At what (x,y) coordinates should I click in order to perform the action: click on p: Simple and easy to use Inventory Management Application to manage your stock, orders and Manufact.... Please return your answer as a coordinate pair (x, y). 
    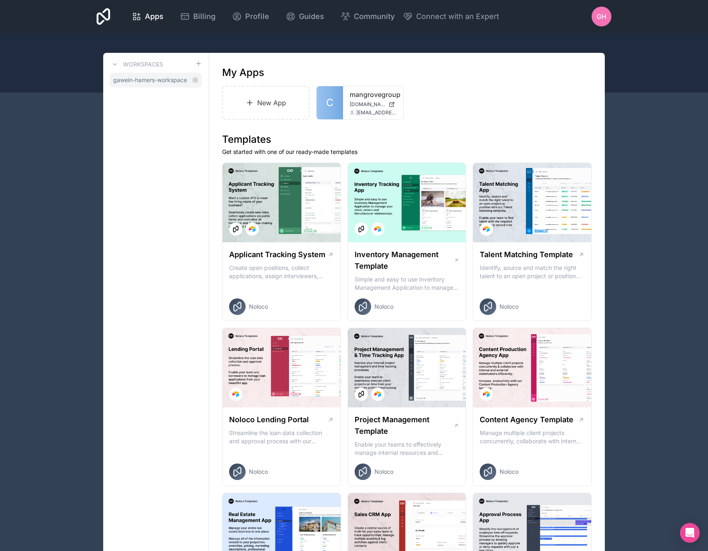
    Looking at the image, I should click on (407, 284).